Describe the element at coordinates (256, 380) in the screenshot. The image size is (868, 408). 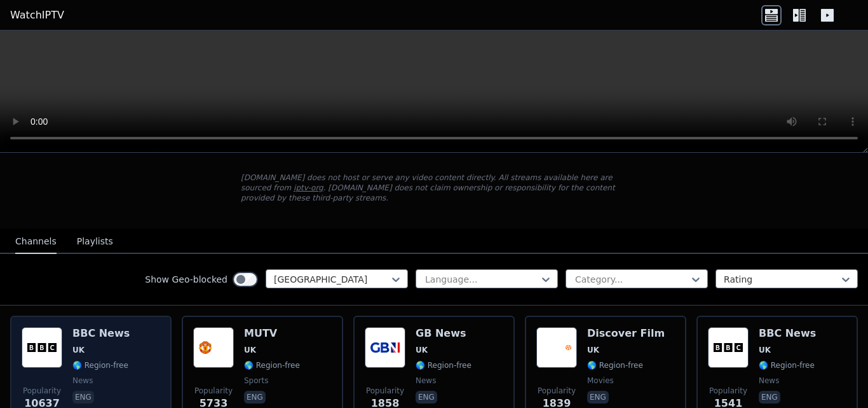
I see `span: sports` at that location.